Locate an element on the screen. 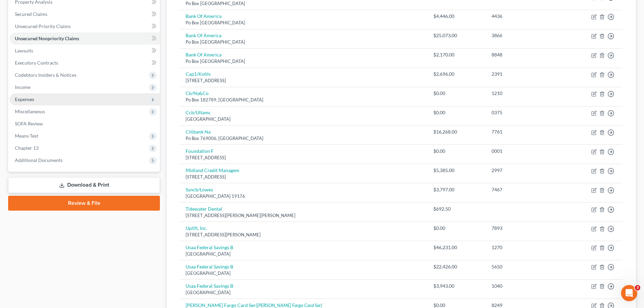 The image size is (644, 308). a: Review & File is located at coordinates (84, 203).